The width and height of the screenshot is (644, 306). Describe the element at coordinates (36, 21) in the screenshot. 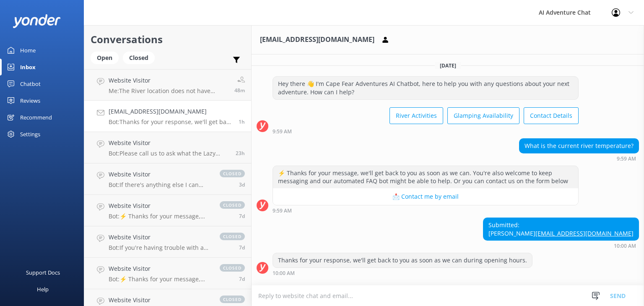

I see `img: yonder-white-logo.png` at that location.